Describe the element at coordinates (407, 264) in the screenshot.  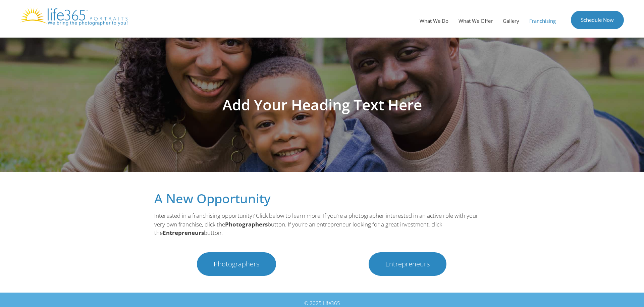
I see `span: Entrepreneurs` at that location.